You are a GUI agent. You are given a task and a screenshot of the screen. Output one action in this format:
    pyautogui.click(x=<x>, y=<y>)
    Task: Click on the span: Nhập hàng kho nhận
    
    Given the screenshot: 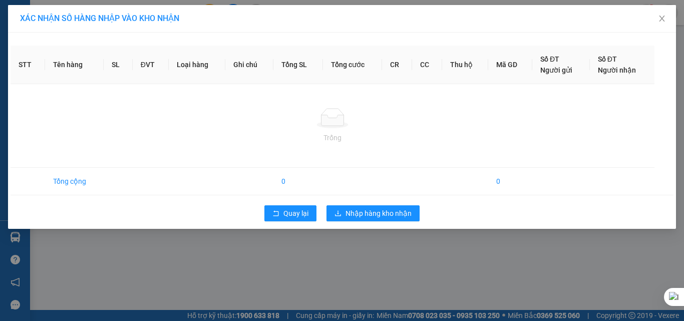 What is the action you would take?
    pyautogui.click(x=378, y=213)
    